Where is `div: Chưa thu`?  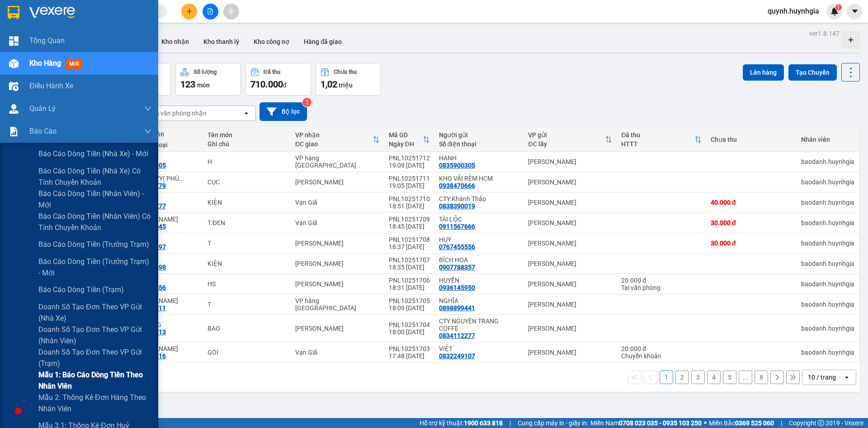 div: Chưa thu is located at coordinates (751, 140).